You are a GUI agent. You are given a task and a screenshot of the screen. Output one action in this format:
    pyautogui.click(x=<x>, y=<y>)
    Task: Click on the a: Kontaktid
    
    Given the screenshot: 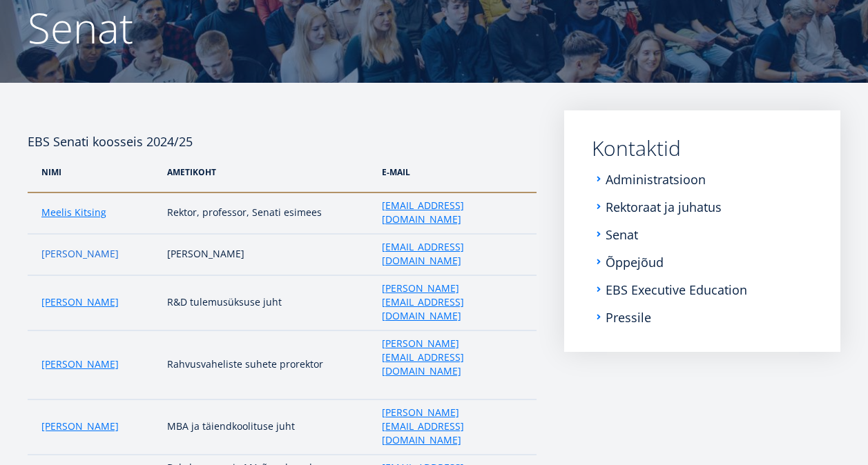 What is the action you would take?
    pyautogui.click(x=702, y=148)
    